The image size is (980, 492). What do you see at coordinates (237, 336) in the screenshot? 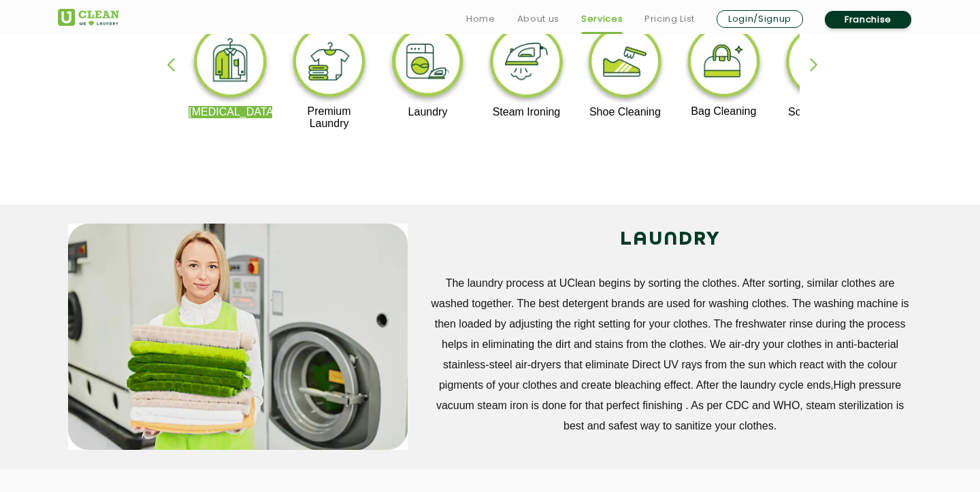
I see `img: service_main_image_11zon.webp` at bounding box center [237, 336].